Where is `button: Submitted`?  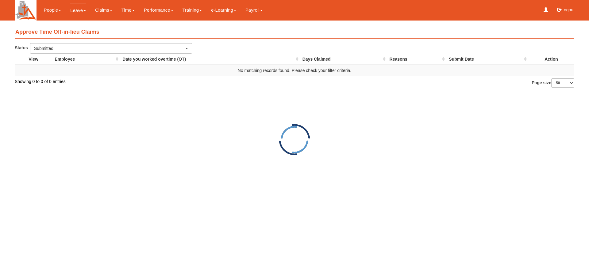 button: Submitted is located at coordinates (111, 48).